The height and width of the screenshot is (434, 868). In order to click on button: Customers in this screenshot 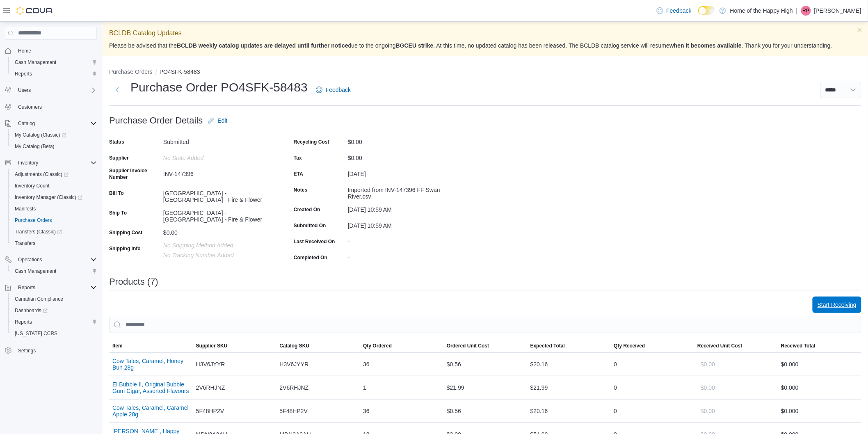, I will do `click(51, 106)`.